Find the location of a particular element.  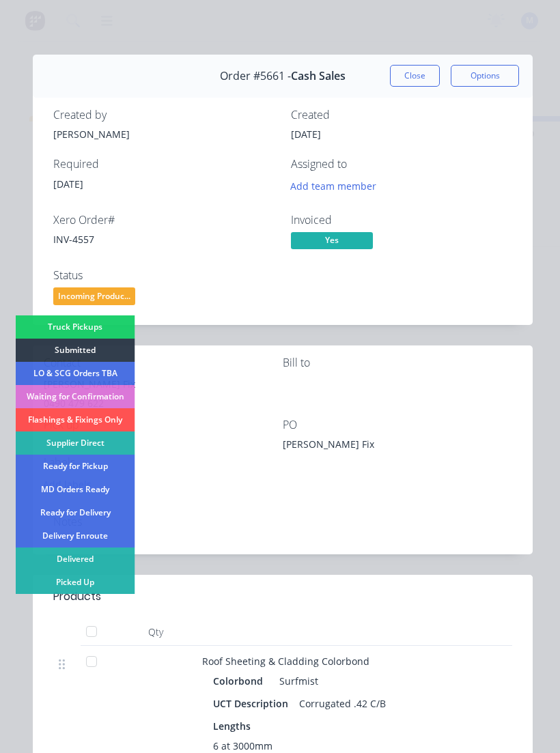

div: INV-4557 is located at coordinates (164, 239).